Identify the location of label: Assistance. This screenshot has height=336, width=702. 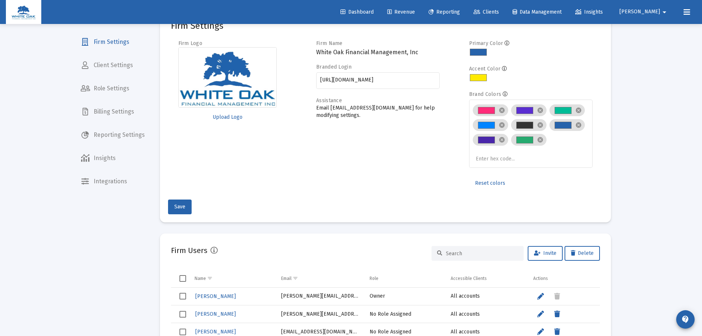
(329, 100).